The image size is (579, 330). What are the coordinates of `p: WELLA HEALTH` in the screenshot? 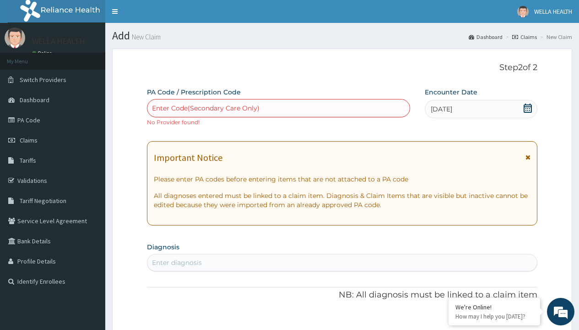 It's located at (59, 41).